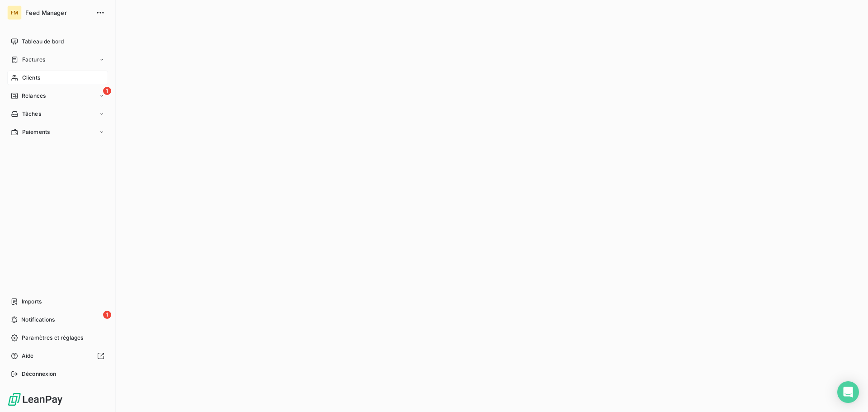 This screenshot has height=412, width=868. What do you see at coordinates (847, 392) in the screenshot?
I see `div: Open Intercom Messenger` at bounding box center [847, 392].